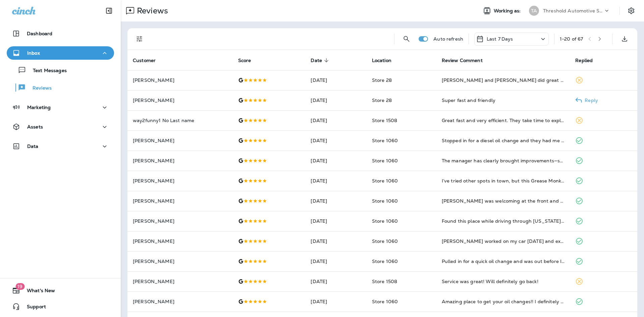  I want to click on p: Threshold Automotive Service dba Grease Monkey, so click(573, 11).